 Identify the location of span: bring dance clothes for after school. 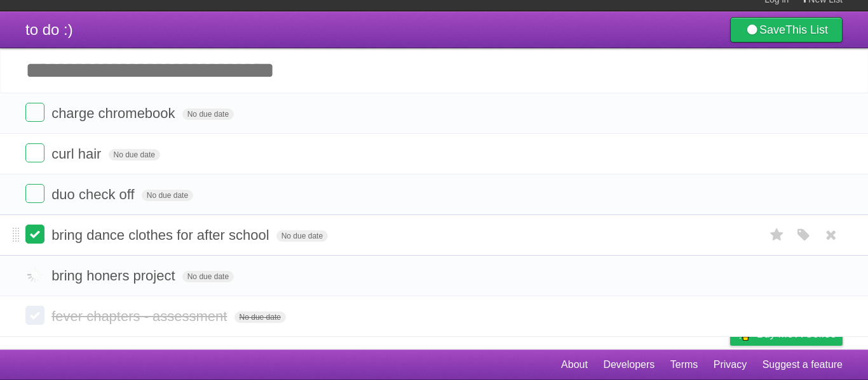
(161, 235).